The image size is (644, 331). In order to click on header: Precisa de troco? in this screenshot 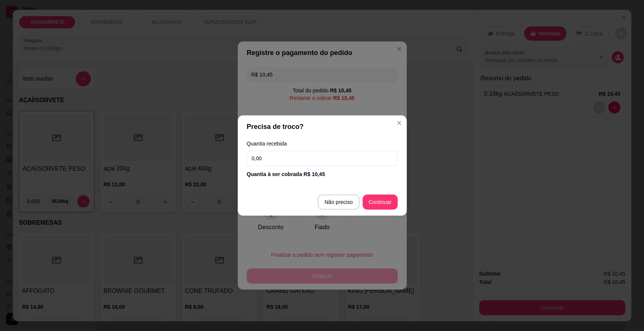, I will do `click(322, 127)`.